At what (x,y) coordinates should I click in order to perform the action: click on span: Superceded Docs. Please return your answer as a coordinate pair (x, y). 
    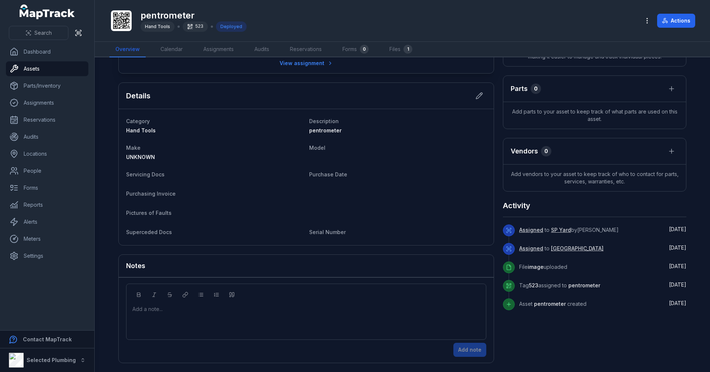
    Looking at the image, I should click on (149, 232).